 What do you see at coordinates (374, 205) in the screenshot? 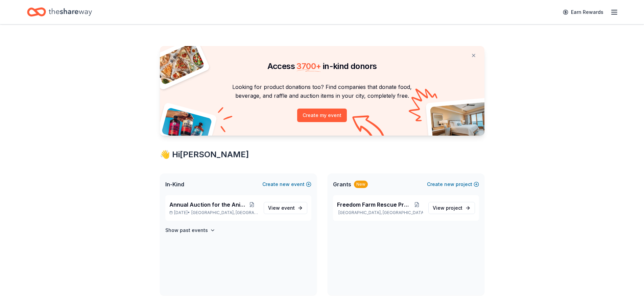
I see `span: Freedom Farm Rescue Program` at bounding box center [374, 205].